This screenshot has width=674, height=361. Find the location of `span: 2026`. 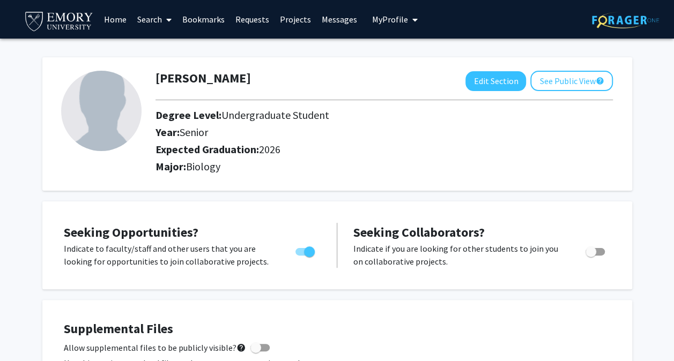

span: 2026 is located at coordinates (270, 149).